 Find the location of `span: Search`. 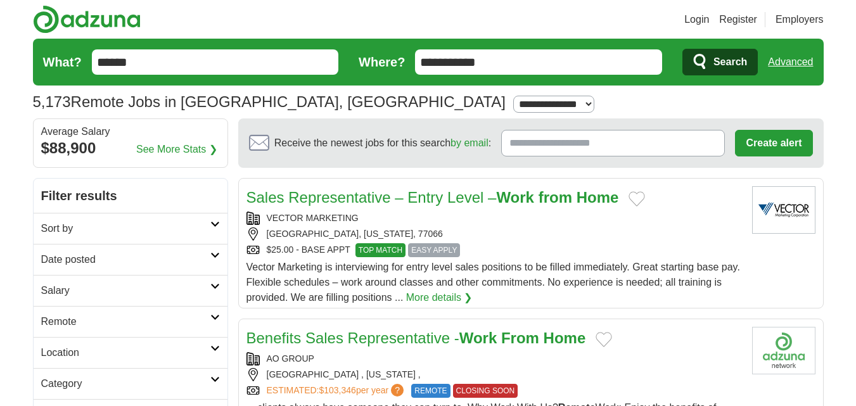

span: Search is located at coordinates (730, 62).